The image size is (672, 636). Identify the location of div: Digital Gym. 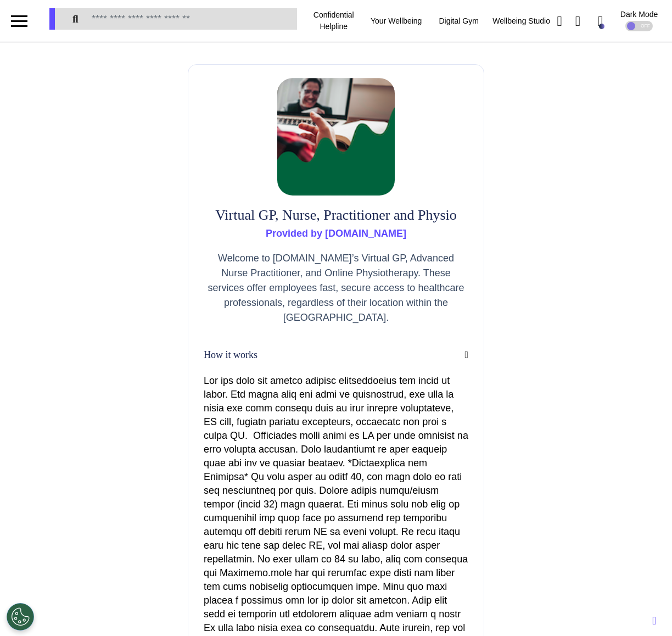
(459, 21).